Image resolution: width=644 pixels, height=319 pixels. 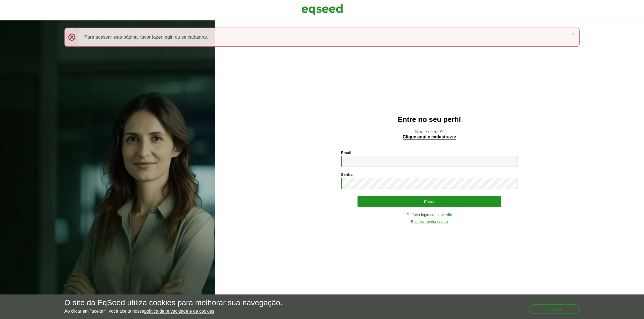 I want to click on a: LinkedIn, so click(x=444, y=215).